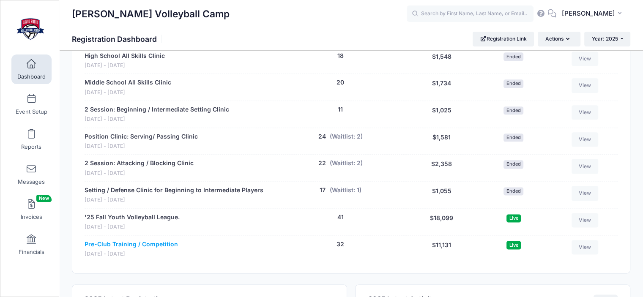 Image resolution: width=643 pixels, height=297 pixels. I want to click on a: High School All Skills Clinic, so click(125, 56).